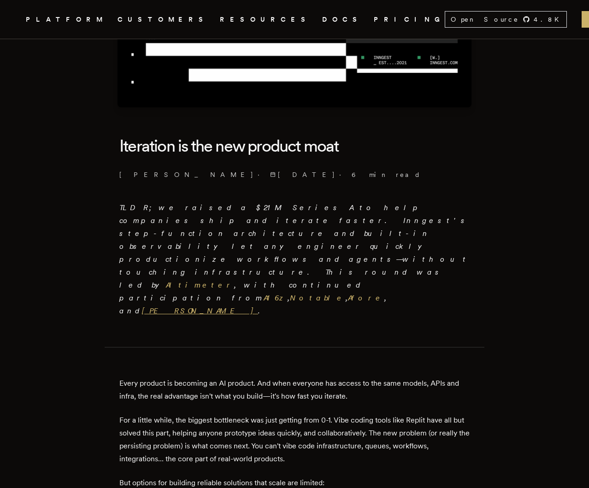 The height and width of the screenshot is (488, 589). I want to click on a: CUSTOMERS, so click(163, 19).